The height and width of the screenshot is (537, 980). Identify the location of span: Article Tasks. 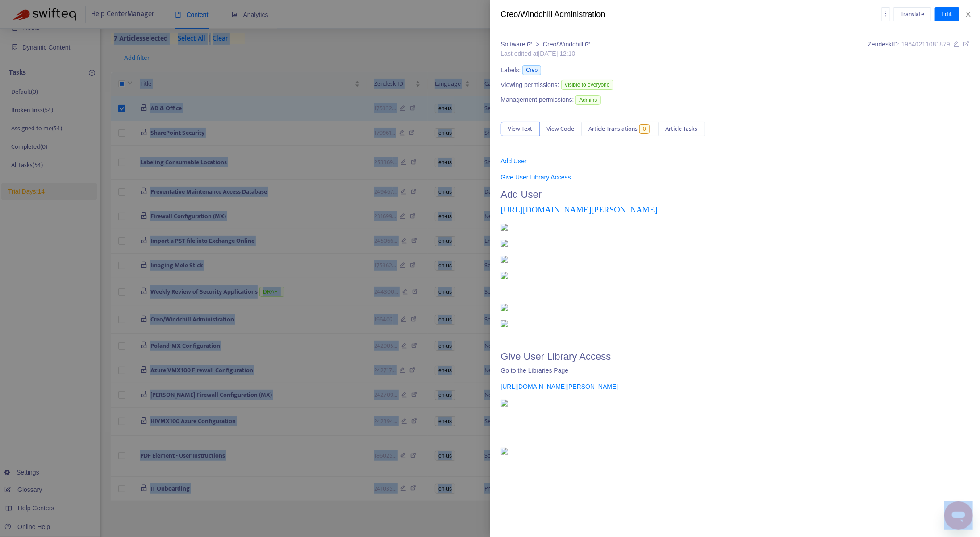
(681, 129).